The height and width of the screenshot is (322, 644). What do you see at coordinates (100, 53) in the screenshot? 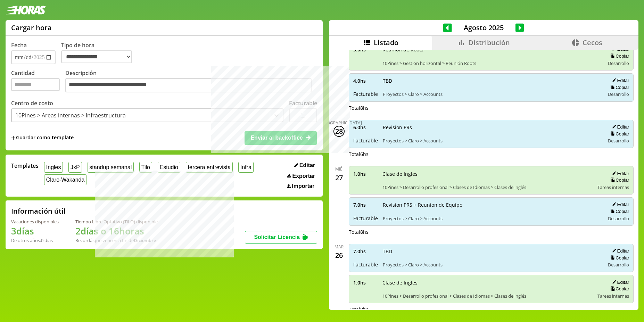
I see `label: Tipo de hora` at bounding box center [100, 53].